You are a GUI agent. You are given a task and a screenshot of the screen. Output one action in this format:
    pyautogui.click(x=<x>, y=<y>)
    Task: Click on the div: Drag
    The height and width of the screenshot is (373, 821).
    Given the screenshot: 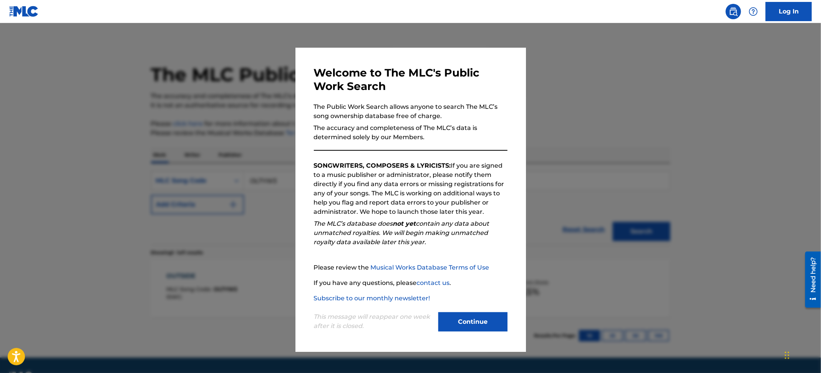 What is the action you would take?
    pyautogui.click(x=787, y=355)
    